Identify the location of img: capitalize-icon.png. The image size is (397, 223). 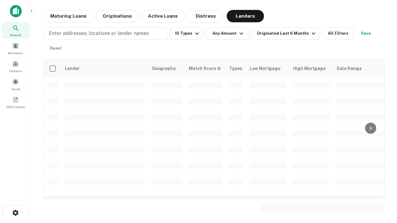
(16, 11).